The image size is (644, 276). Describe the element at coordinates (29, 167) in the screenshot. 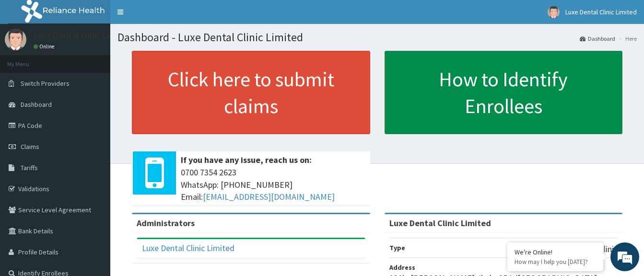

I see `span: Tariffs` at that location.